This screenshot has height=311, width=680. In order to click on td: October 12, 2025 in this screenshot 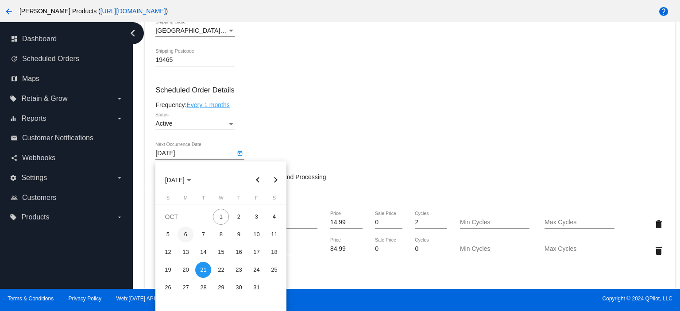, I will do `click(168, 252)`.